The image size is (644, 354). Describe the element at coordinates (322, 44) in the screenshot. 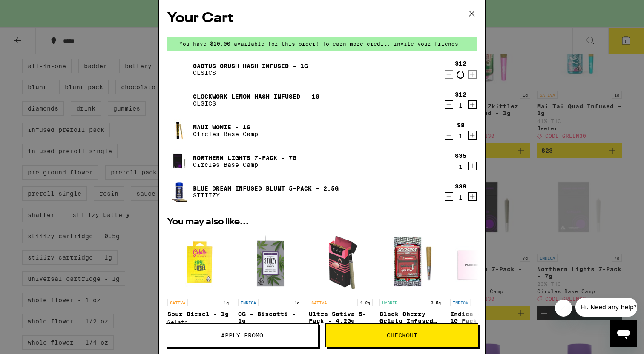

I see `div: You have $20.00 available for this order! To earn more credit,invite your friends.` at that location.